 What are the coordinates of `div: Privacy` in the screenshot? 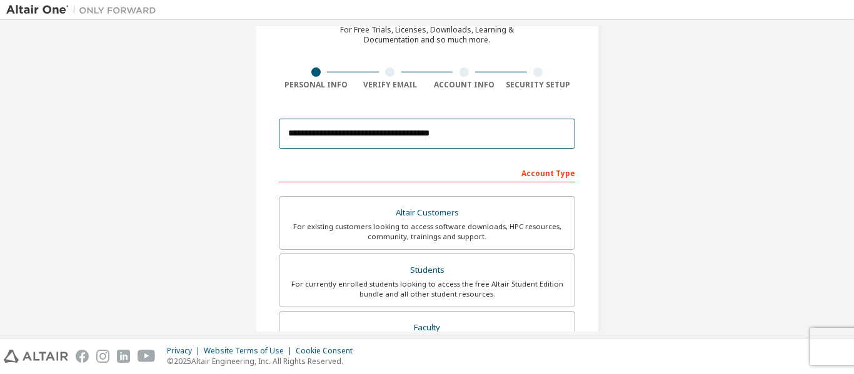 It's located at (185, 351).